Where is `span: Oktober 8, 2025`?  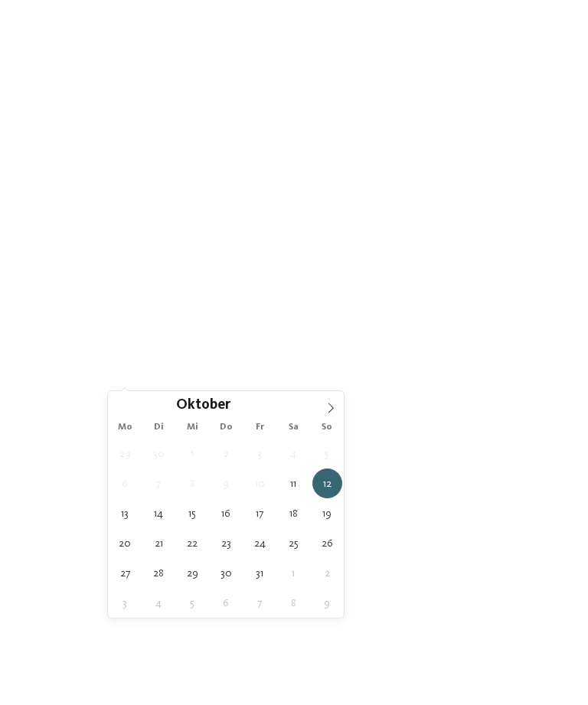
span: Oktober 8, 2025 is located at coordinates (192, 483).